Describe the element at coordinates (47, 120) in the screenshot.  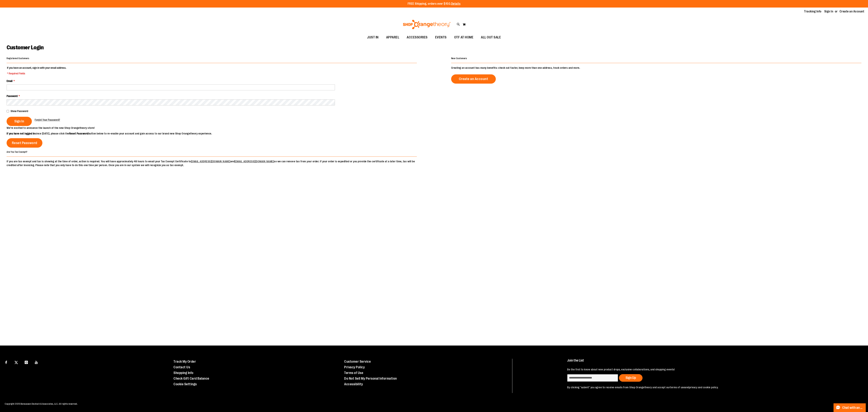
I see `a: Forgot Your Password?` at that location.